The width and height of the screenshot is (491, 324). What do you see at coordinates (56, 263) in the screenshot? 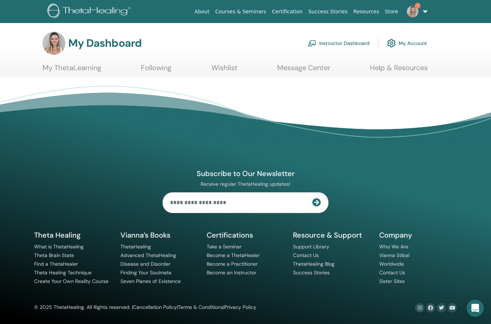
I see `a: Find a ThetaHealer` at bounding box center [56, 263].